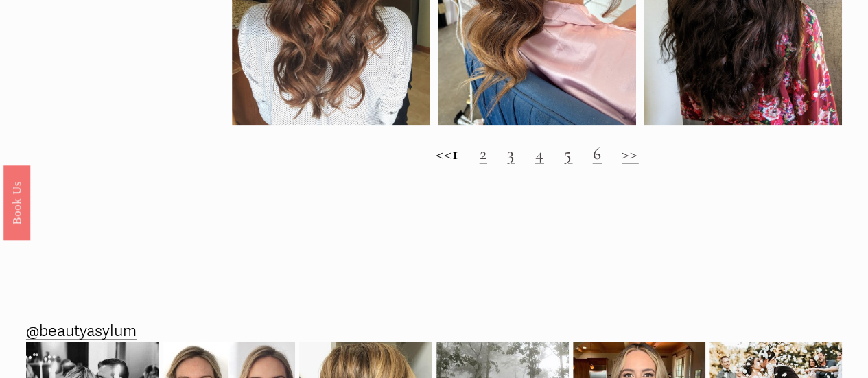 Image resolution: width=868 pixels, height=378 pixels. What do you see at coordinates (596, 153) in the screenshot?
I see `a: 6` at bounding box center [596, 153].